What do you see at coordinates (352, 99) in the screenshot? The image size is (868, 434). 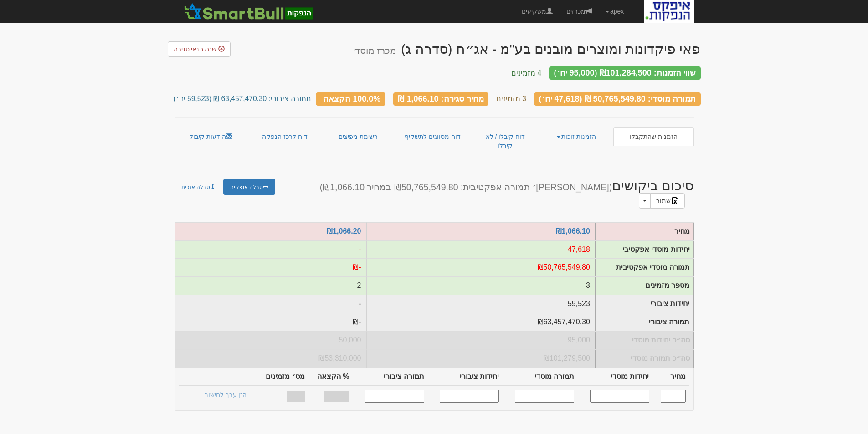 I see `span: 100.0% הקצאה` at bounding box center [352, 99].